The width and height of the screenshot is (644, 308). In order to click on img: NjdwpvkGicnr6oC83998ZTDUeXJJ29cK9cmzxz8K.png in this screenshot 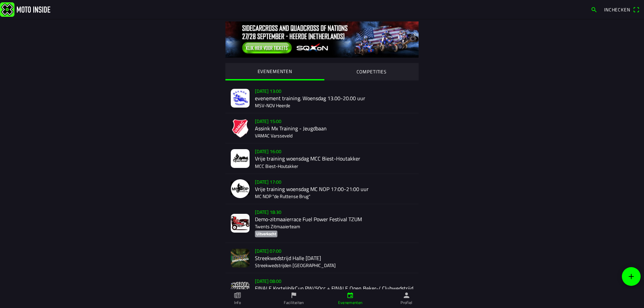, I will do `click(240, 189)`.